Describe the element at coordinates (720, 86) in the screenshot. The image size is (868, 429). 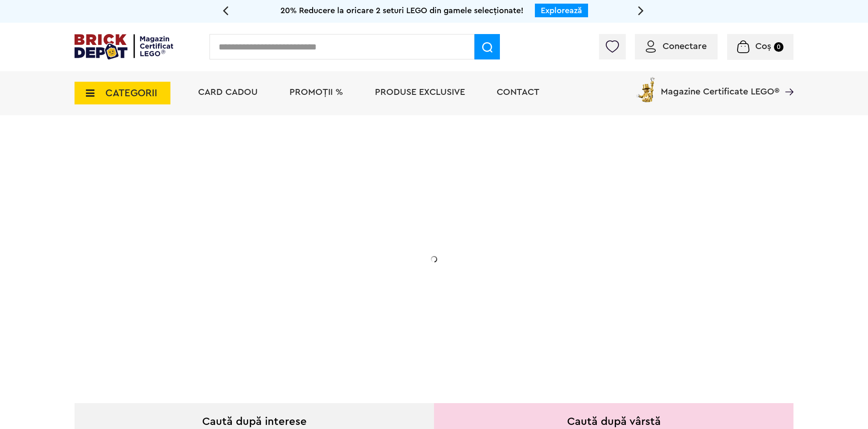
I see `span: Magazine Certificate LEGO®` at that location.